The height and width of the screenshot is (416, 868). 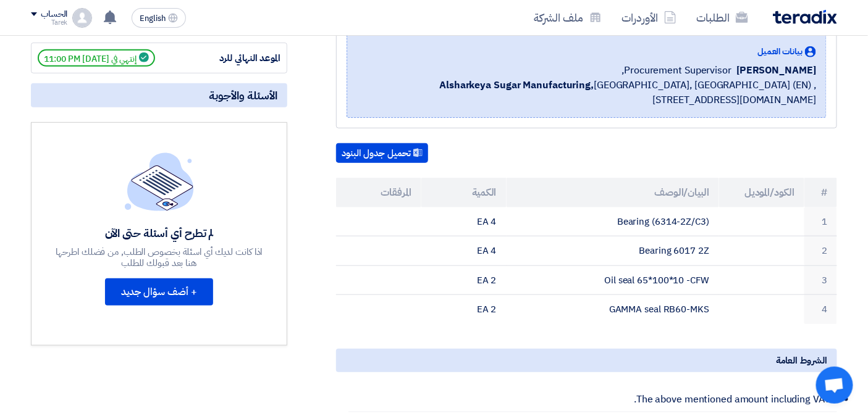 I want to click on td: Oil seal 65*100*10 -CFW, so click(x=612, y=280).